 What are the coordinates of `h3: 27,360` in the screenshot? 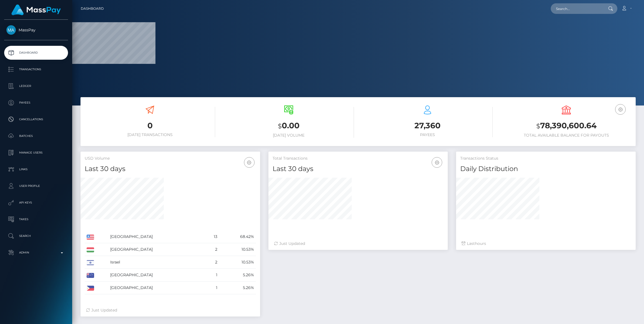 It's located at (427, 125).